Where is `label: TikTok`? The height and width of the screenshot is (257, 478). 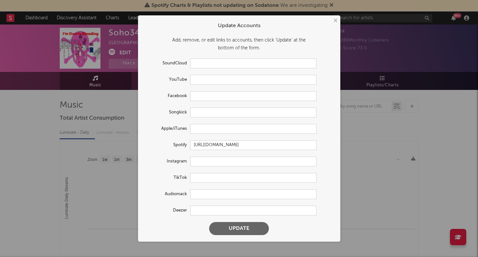
label: TikTok is located at coordinates (167, 178).